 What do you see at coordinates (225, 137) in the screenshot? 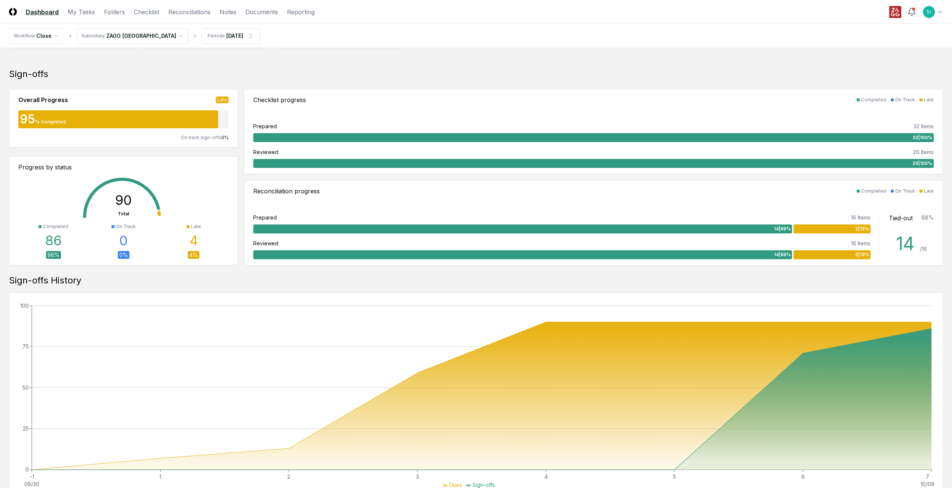
I see `span: 0 %` at bounding box center [225, 137].